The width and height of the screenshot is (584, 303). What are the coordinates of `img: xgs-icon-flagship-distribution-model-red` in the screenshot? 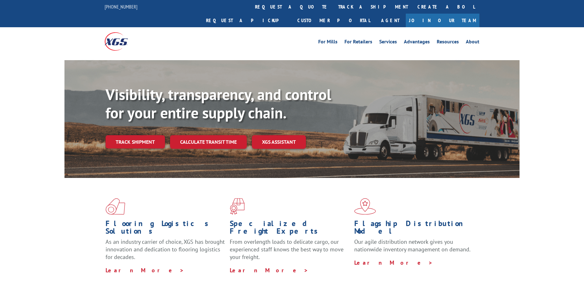 It's located at (365, 206).